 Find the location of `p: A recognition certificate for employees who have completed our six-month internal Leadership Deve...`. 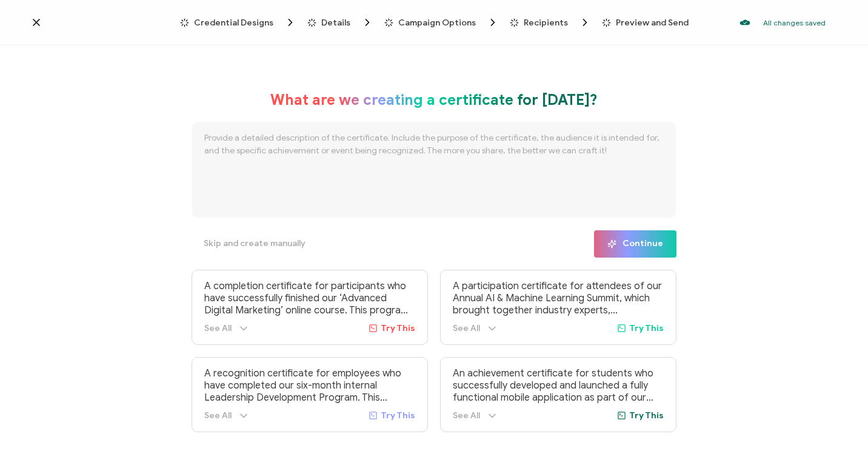

p: A recognition certificate for employees who have completed our six-month internal Leadership Deve... is located at coordinates (310, 386).